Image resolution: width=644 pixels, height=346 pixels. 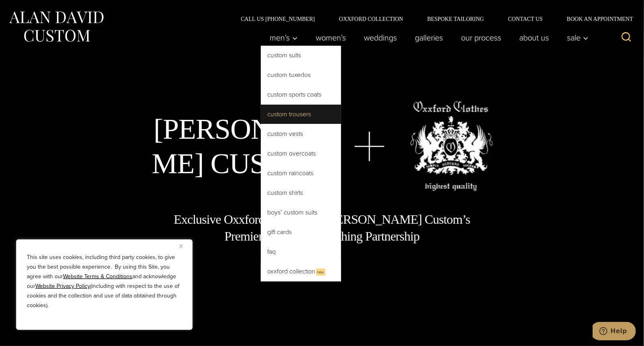 What do you see at coordinates (26, 9) in the screenshot?
I see `span: Help` at bounding box center [26, 9].